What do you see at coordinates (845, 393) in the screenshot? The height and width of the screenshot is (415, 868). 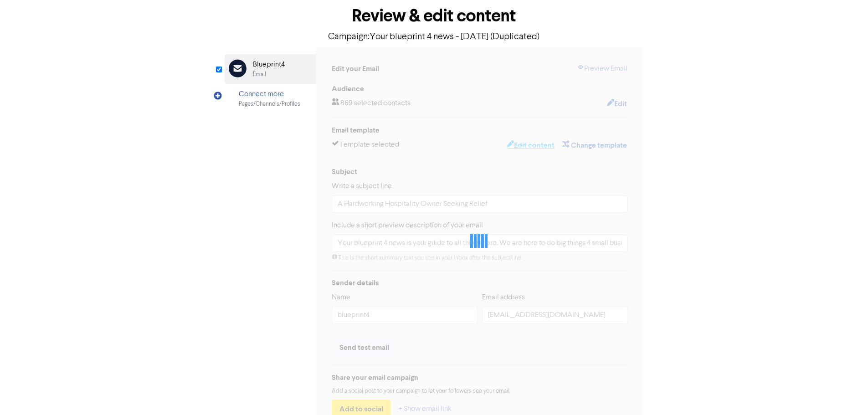 I see `div: Chat Widget` at bounding box center [845, 393].